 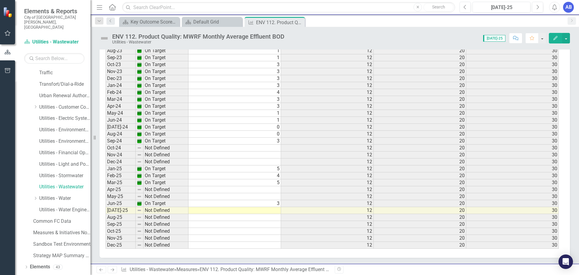 I want to click on td: Dec-25, so click(x=121, y=245).